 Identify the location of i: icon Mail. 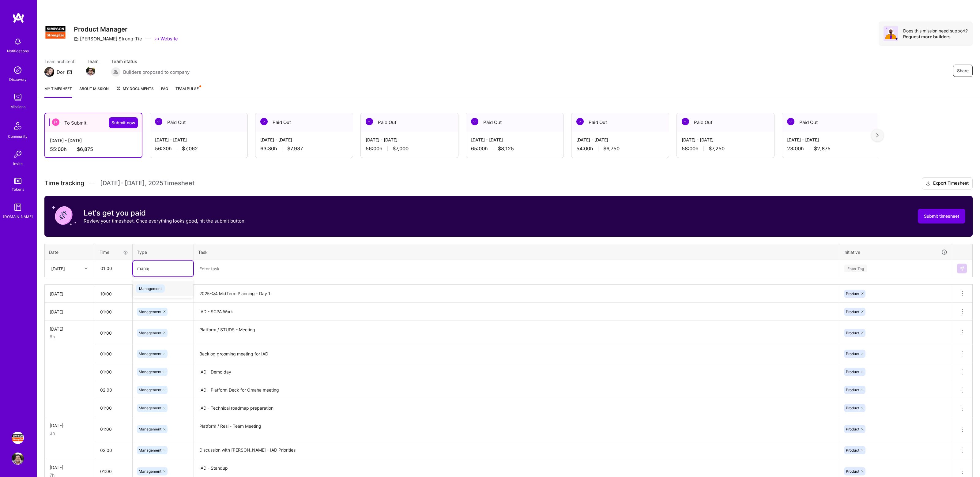
(70, 72).